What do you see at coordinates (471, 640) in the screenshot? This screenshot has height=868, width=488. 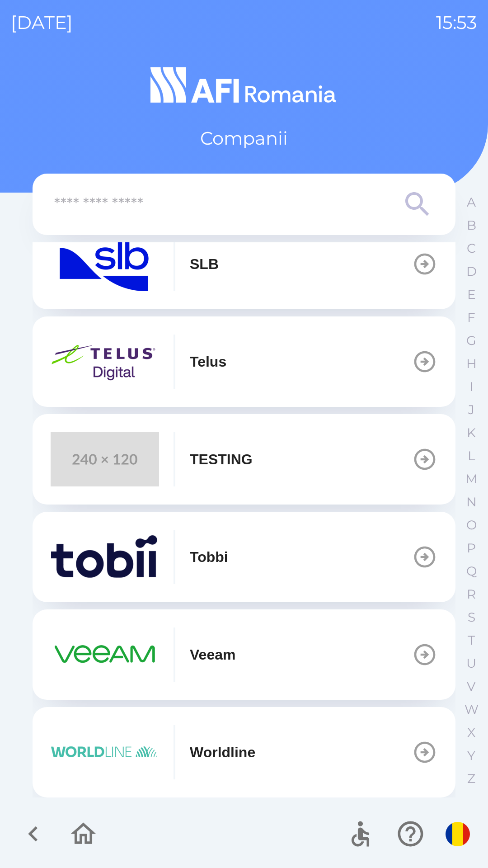 I see `button: T` at bounding box center [471, 640].